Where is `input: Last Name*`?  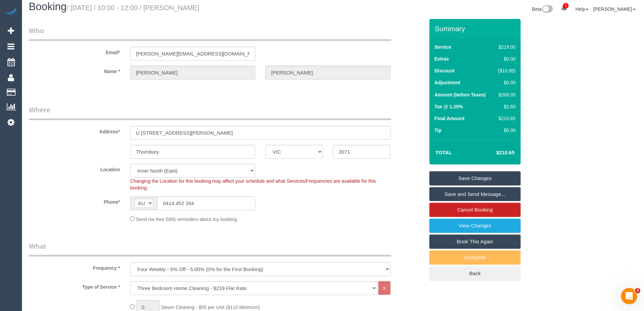
input: Last Name* is located at coordinates (328, 72).